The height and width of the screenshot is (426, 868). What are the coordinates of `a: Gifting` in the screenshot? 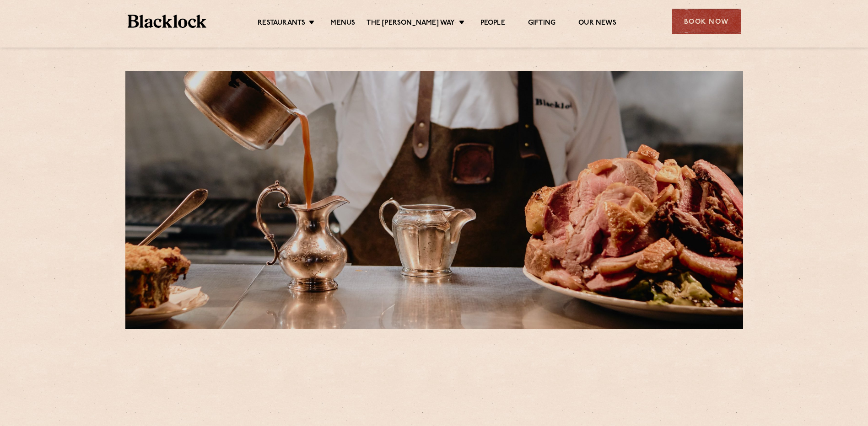 It's located at (542, 23).